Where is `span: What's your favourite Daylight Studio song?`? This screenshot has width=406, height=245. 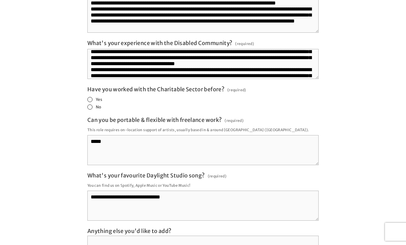 span: What's your favourite Daylight Studio song? is located at coordinates (146, 175).